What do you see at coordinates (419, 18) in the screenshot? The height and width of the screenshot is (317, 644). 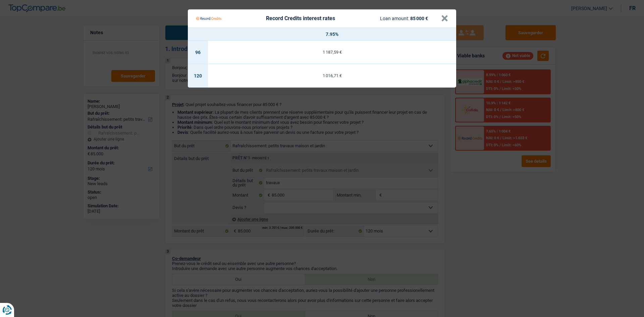 I see `span: 85 000 €` at bounding box center [419, 18].